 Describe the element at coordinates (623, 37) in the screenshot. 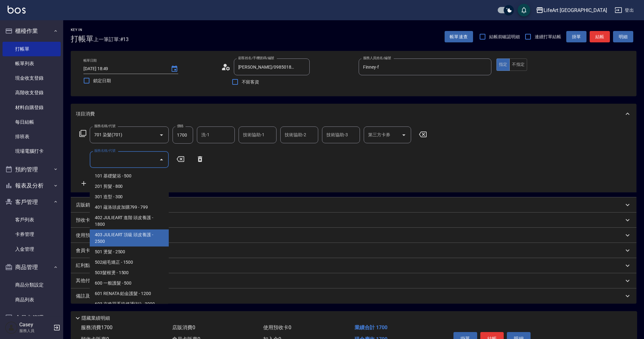

I see `button: 明細` at that location.